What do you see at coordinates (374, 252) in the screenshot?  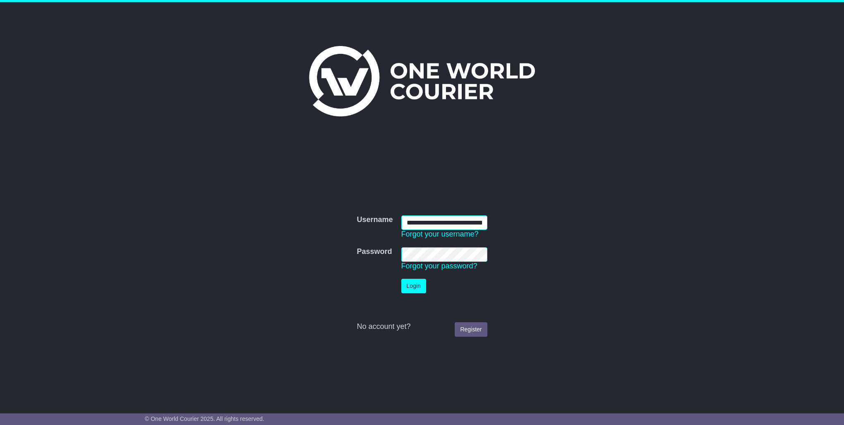 I see `label: Password` at bounding box center [374, 252].